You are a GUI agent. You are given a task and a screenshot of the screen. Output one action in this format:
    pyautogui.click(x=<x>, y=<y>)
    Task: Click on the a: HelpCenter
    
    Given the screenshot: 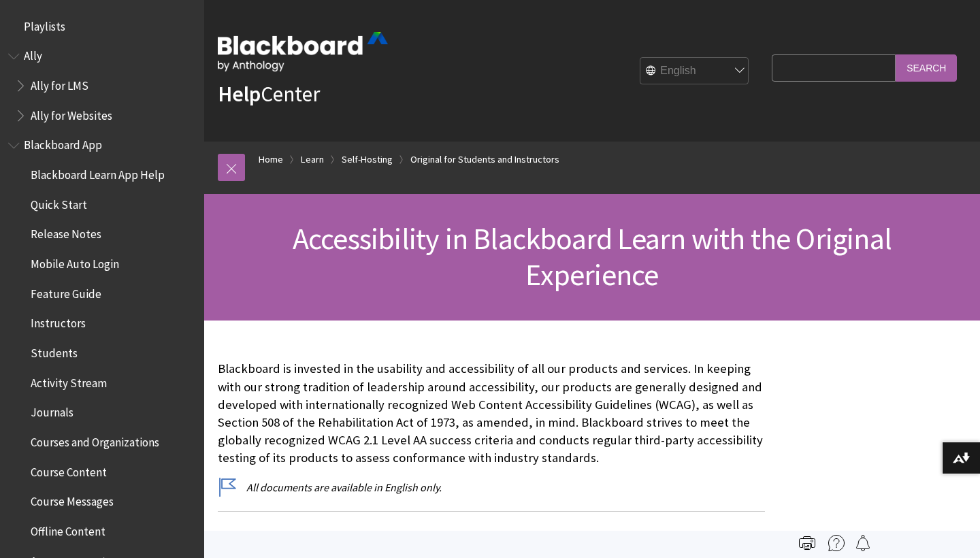 What is the action you would take?
    pyautogui.click(x=269, y=94)
    